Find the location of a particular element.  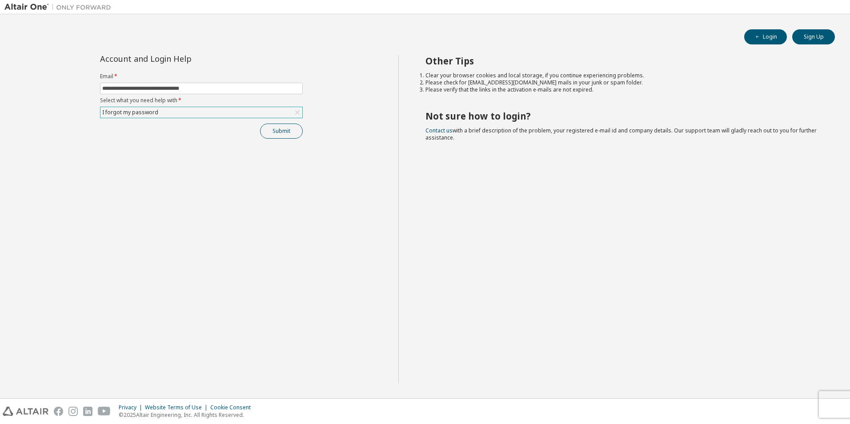

li: Clear your browser cookies and local storage, if you continue experiencing problems. is located at coordinates (622, 76).